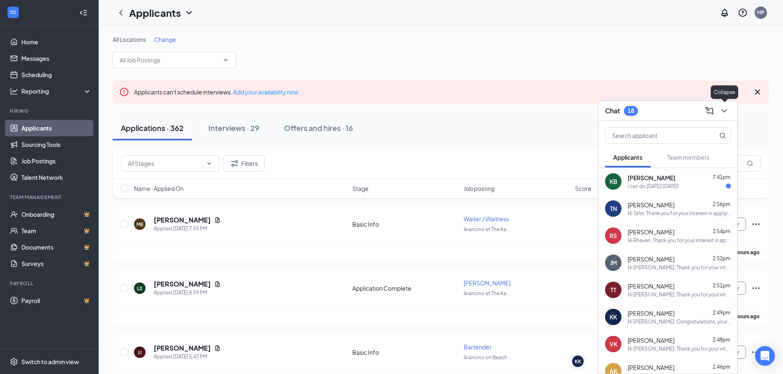 Image resolution: width=783 pixels, height=374 pixels. Describe the element at coordinates (56, 247) in the screenshot. I see `a: DocumentsCrown` at that location.